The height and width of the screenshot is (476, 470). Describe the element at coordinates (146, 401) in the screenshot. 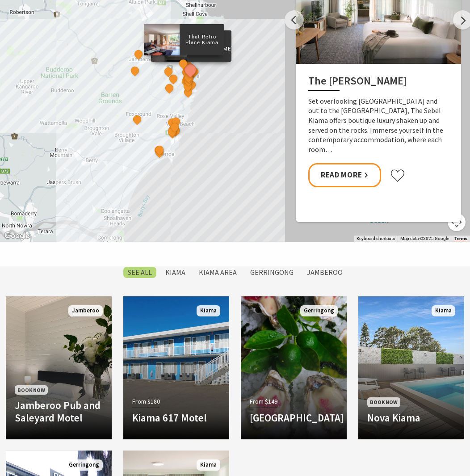

I see `span: From $180` at that location.